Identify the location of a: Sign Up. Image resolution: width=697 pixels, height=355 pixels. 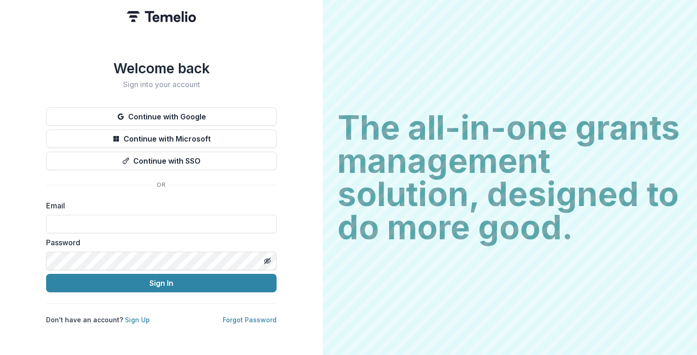
(137, 320).